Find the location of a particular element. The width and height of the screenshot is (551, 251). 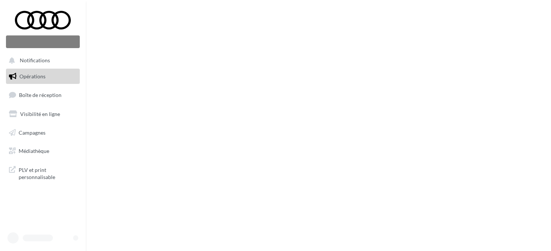

a: PLV et print personnalisable is located at coordinates (43, 173).